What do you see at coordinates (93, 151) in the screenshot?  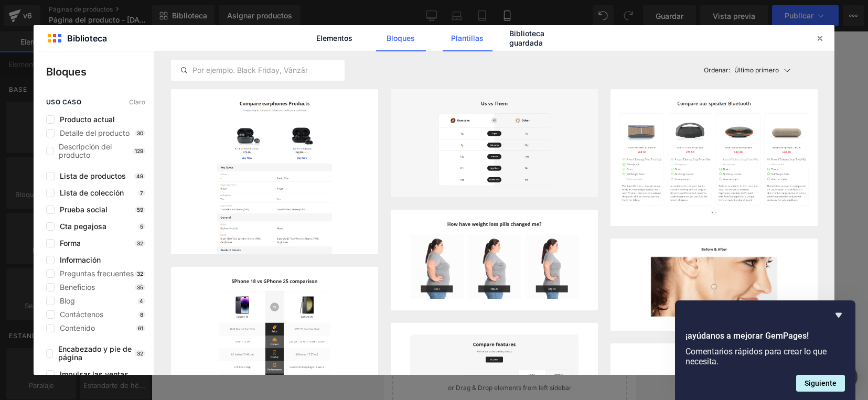 I see `span: Descripción del producto` at bounding box center [93, 151].